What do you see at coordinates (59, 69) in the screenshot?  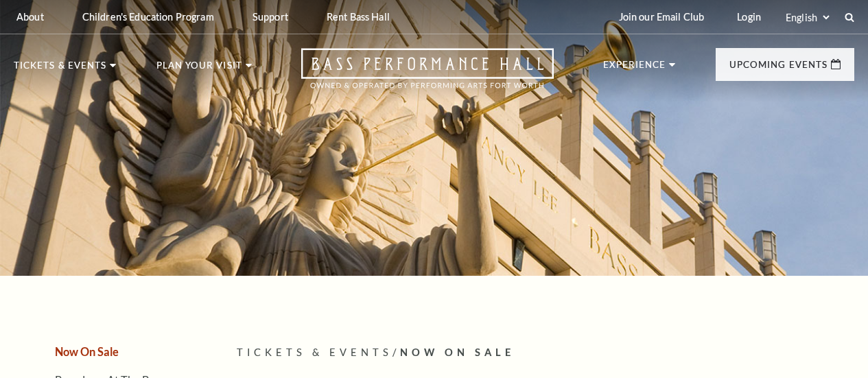 I see `p: Tickets & Events` at bounding box center [59, 69].